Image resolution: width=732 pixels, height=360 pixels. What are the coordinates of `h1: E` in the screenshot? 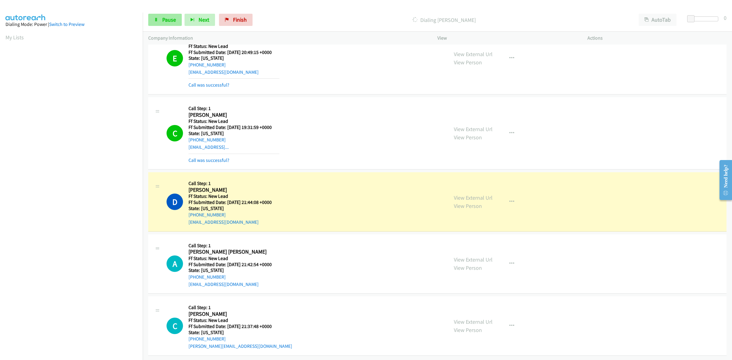 It's located at (175, 58).